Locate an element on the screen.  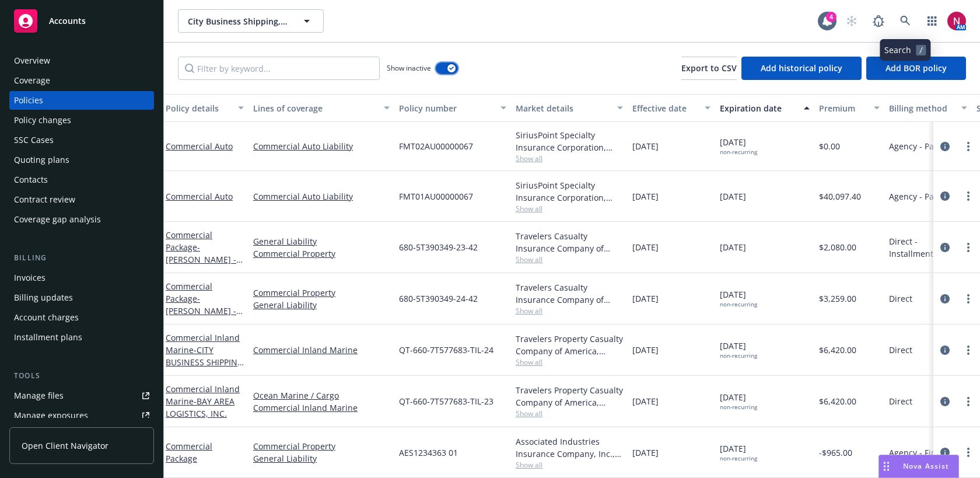
span: Direct - Installments is located at coordinates (927, 248).